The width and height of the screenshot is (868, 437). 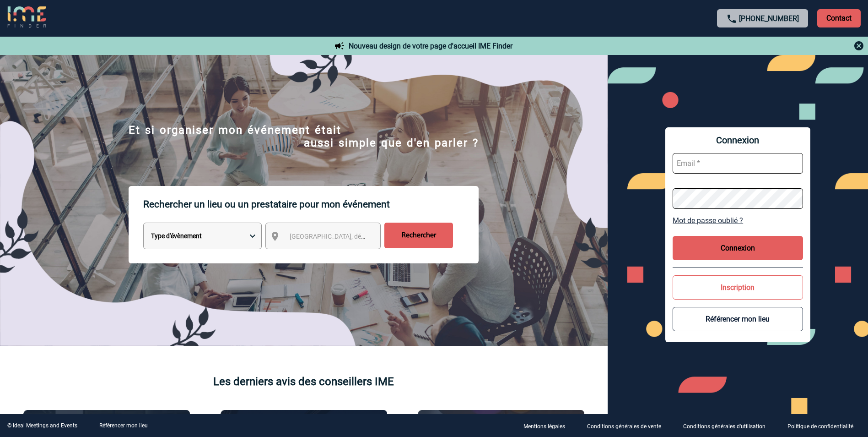 I want to click on a: Politique de confidentialité, so click(x=824, y=425).